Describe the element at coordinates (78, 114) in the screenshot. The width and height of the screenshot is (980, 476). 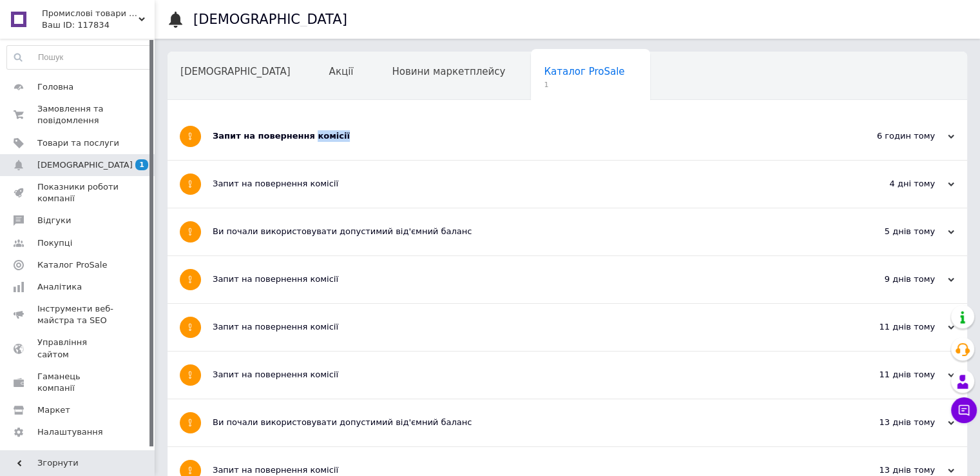
I see `span: Замовлення та повідомлення` at that location.